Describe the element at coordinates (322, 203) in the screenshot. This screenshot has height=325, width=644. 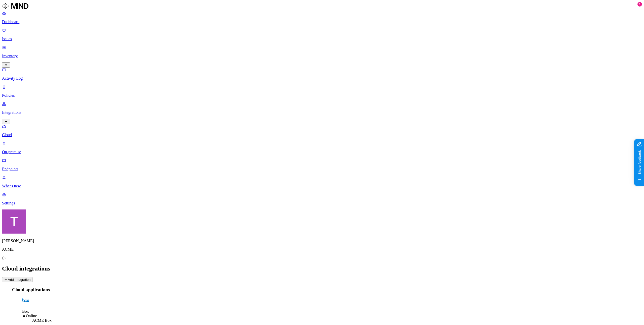
I see `p: Settings` at that location.